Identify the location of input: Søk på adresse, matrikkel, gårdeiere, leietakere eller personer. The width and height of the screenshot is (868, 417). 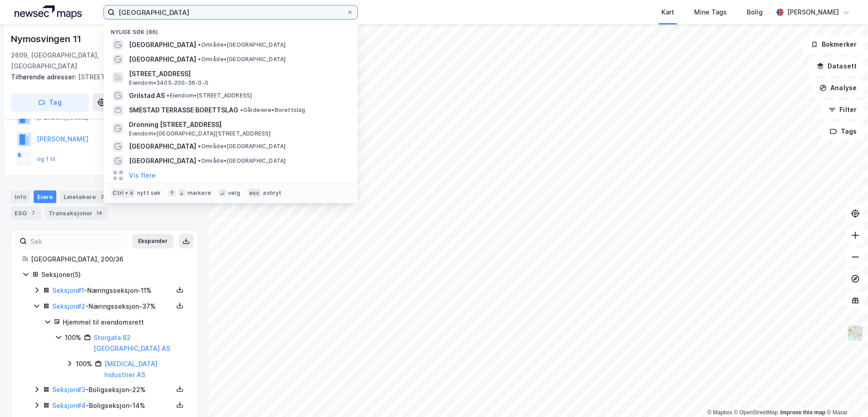
(231, 13).